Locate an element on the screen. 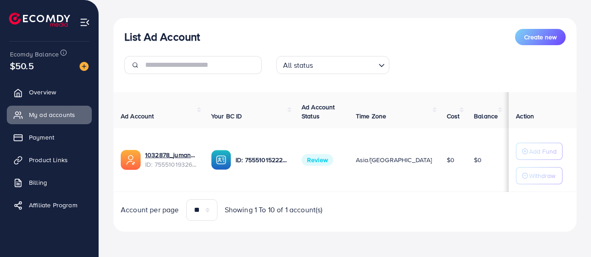 Image resolution: width=591 pixels, height=257 pixels. button: Add Fund is located at coordinates (539, 152).